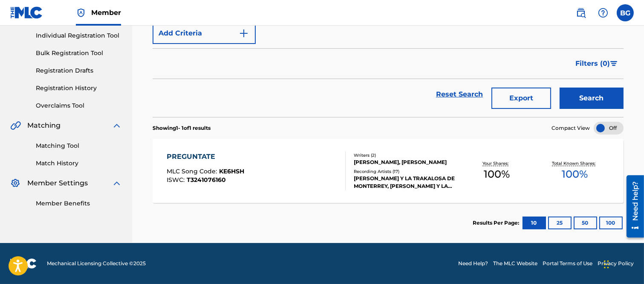  What do you see at coordinates (106, 12) in the screenshot?
I see `span: Member` at bounding box center [106, 12].